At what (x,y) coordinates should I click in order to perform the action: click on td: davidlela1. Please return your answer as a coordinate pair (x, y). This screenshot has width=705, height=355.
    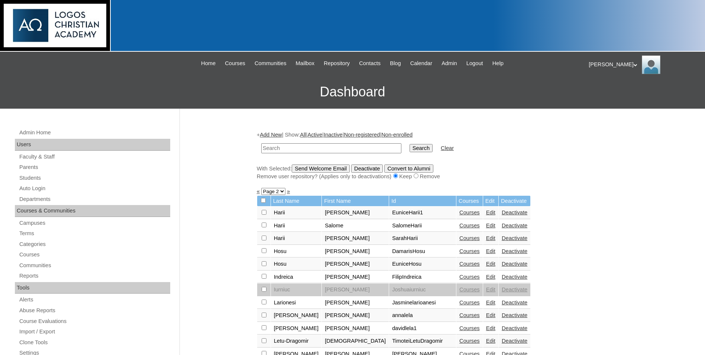
    Looking at the image, I should click on (423, 328).